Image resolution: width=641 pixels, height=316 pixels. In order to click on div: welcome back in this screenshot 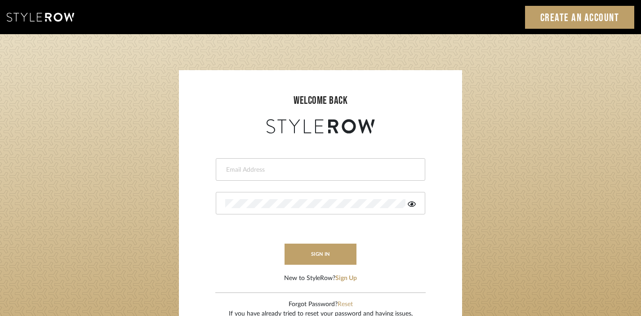, I will do `click(321, 101)`.